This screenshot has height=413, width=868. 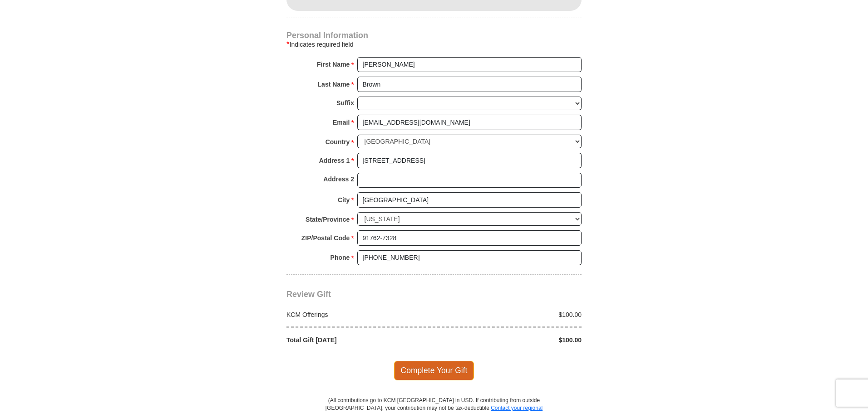 What do you see at coordinates (309, 295) in the screenshot?
I see `span: Review Gift` at bounding box center [309, 295].